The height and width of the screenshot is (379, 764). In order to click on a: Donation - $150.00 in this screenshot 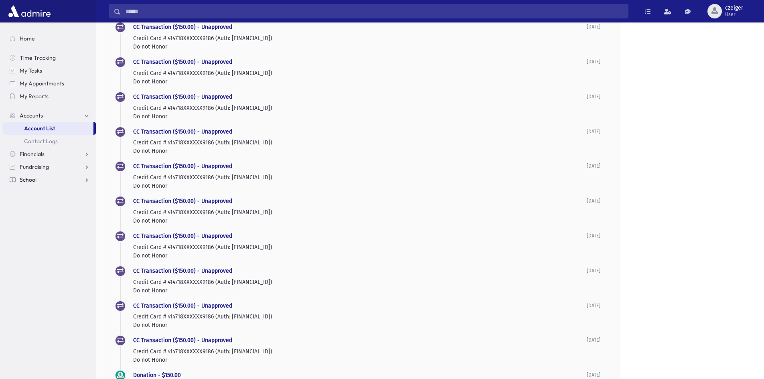, I will do `click(157, 375)`.